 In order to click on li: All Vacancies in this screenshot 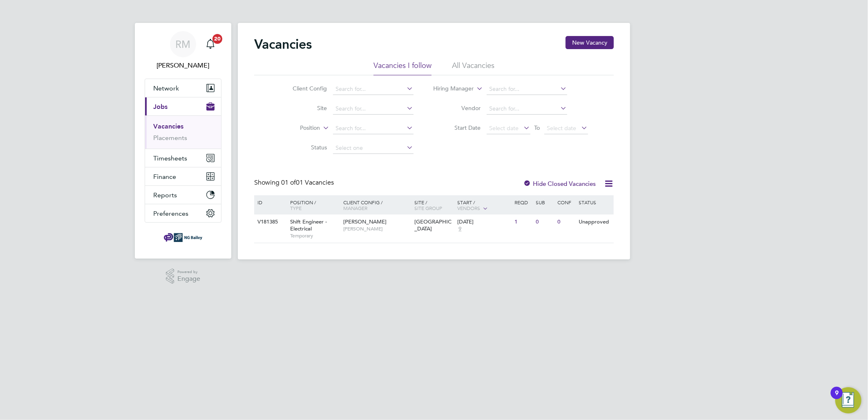, I will do `click(474, 68)`.